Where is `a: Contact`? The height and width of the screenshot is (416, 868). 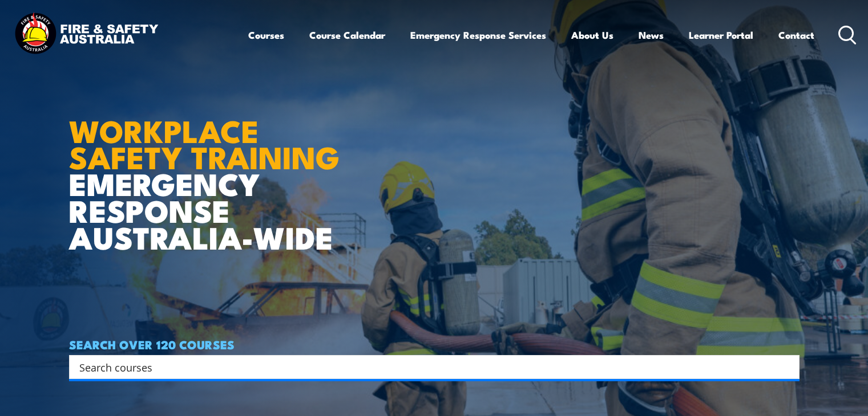
a: Contact is located at coordinates (796, 35).